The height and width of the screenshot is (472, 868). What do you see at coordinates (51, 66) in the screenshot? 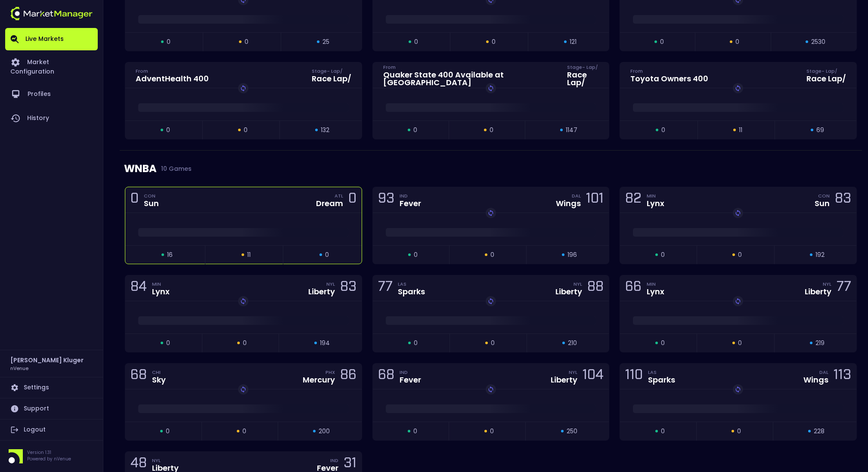
I see `a: Market Configuration` at bounding box center [51, 66].